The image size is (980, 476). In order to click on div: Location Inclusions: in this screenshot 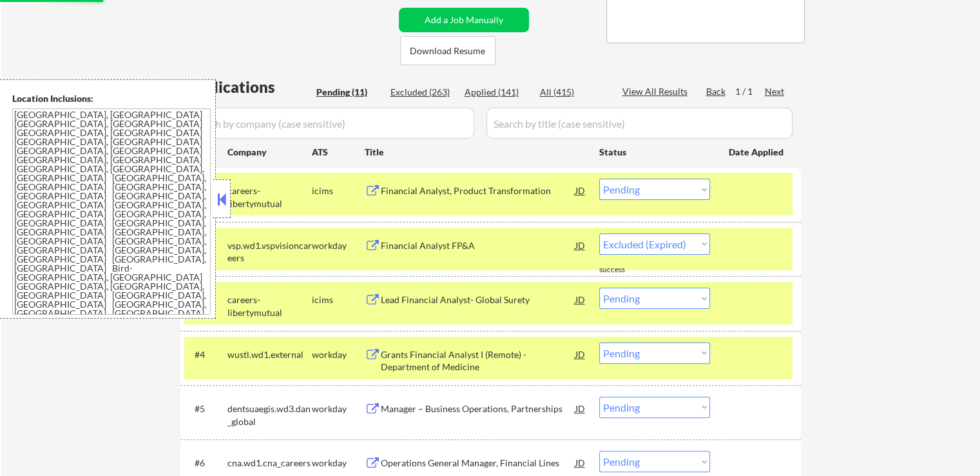, I will do `click(112, 98)`.